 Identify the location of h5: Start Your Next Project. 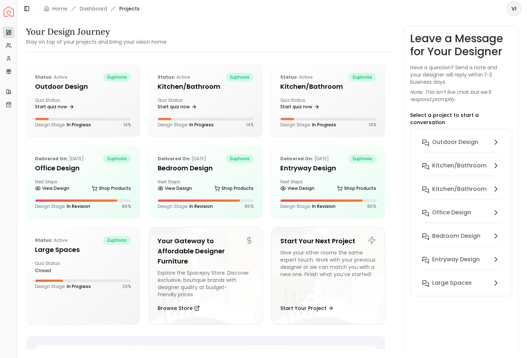
(328, 241).